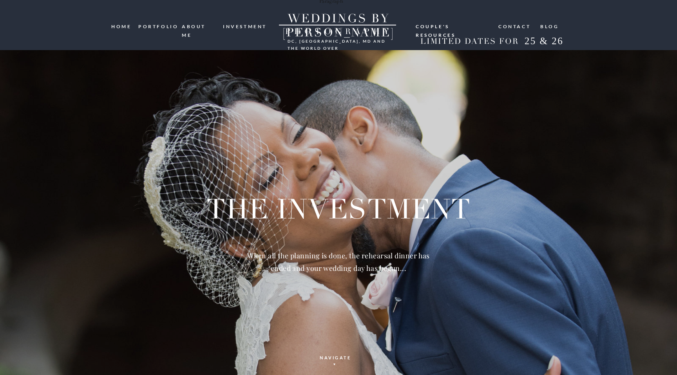  What do you see at coordinates (245, 26) in the screenshot?
I see `nav: investment` at bounding box center [245, 26].